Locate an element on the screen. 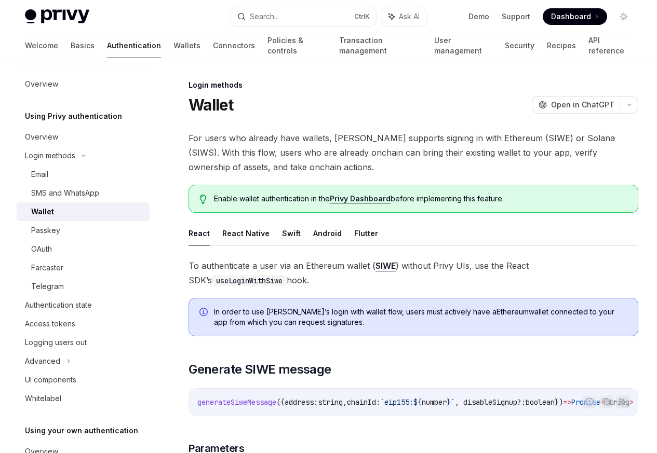 Image resolution: width=657 pixels, height=453 pixels. h1: Wallet is located at coordinates (211, 105).